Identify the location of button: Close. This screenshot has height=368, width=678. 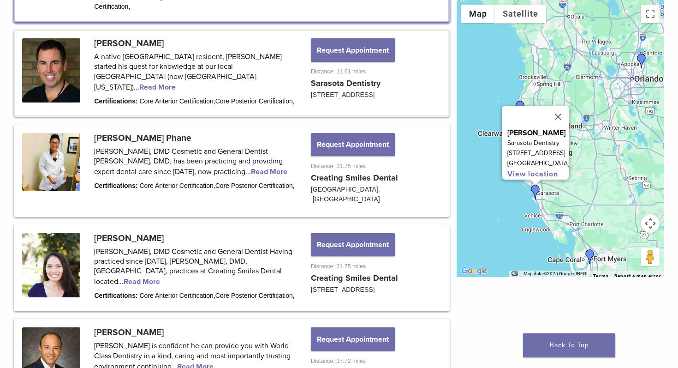
(558, 117).